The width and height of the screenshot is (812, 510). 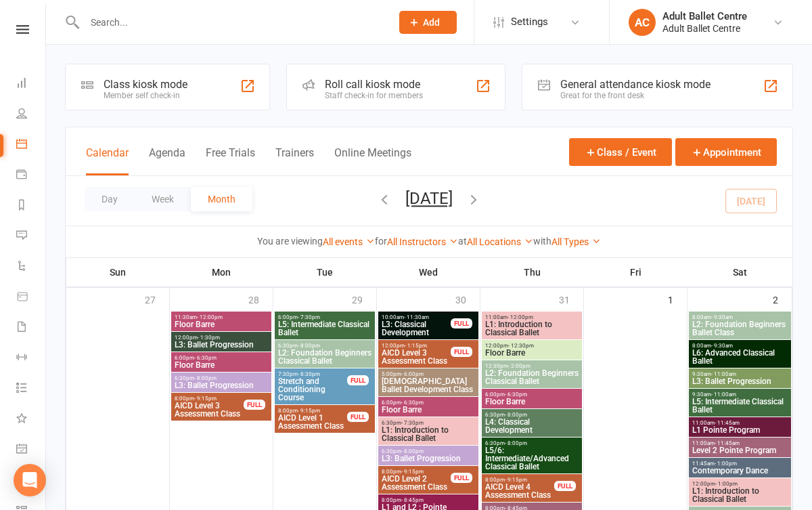 I want to click on a: All events, so click(x=348, y=241).